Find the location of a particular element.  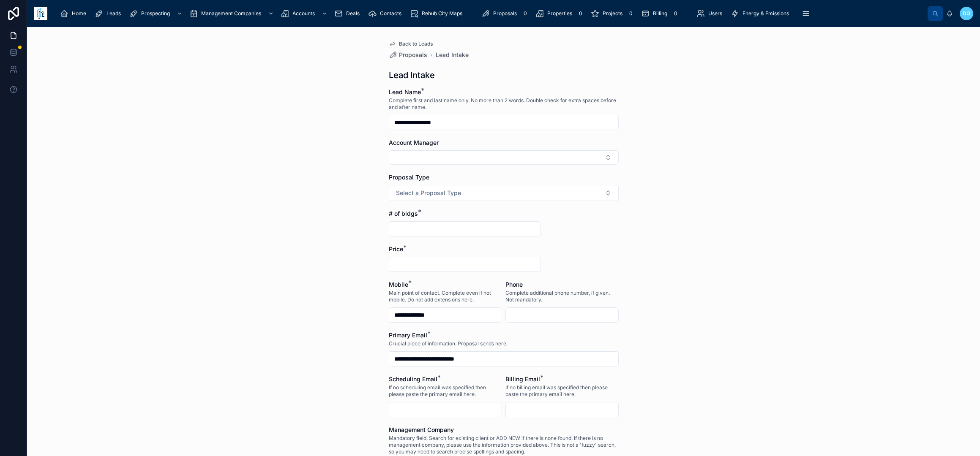

span: Energy & Emissions is located at coordinates (765, 13).